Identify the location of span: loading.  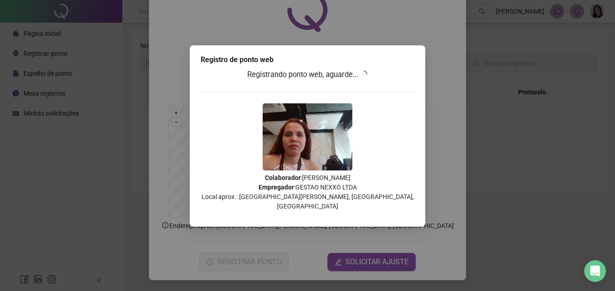
(364, 74).